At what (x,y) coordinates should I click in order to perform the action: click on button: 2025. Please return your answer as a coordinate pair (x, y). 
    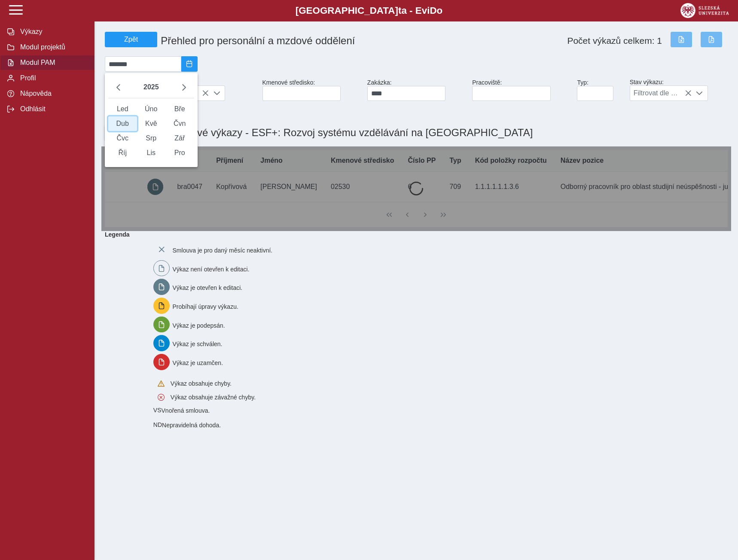
    Looking at the image, I should click on (151, 87).